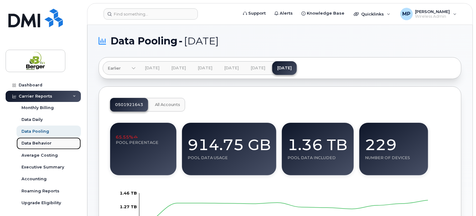 The image size is (476, 216). What do you see at coordinates (128, 207) in the screenshot?
I see `tspan: 1.27 TB` at bounding box center [128, 207].